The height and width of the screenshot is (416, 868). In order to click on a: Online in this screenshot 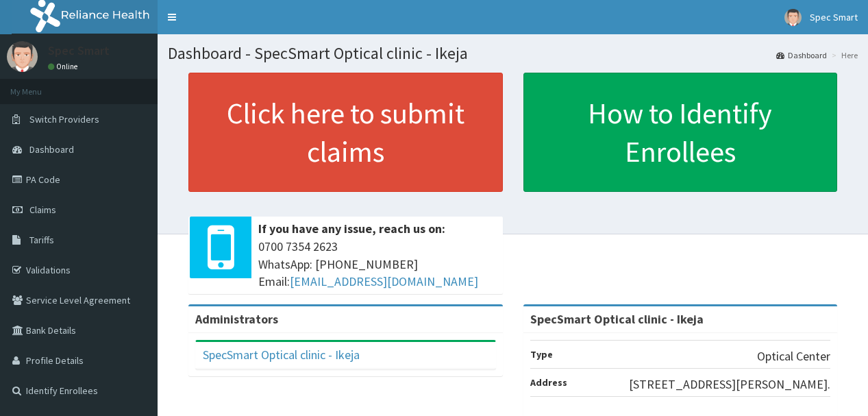, I will do `click(64, 66)`.